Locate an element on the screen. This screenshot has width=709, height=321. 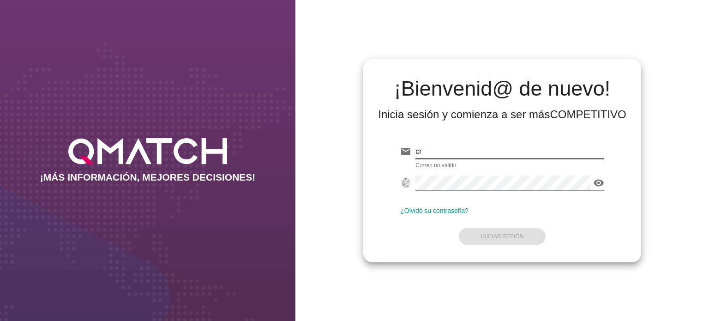
h2: ¡Bienvenid@ de nuevo! is located at coordinates (503, 89).